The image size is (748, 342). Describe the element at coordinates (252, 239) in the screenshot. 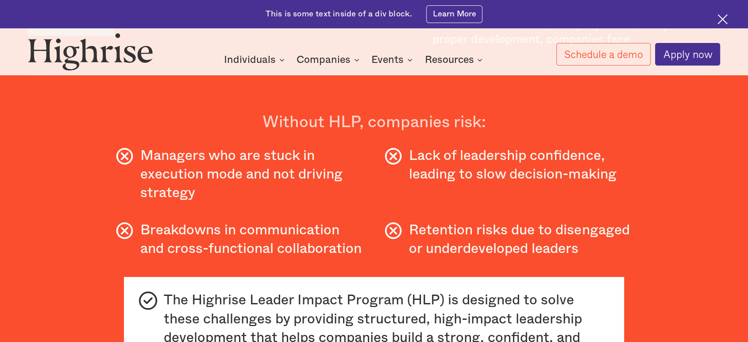

I see `div: Breakdowns in communication and cross-functional collaboration` at that location.